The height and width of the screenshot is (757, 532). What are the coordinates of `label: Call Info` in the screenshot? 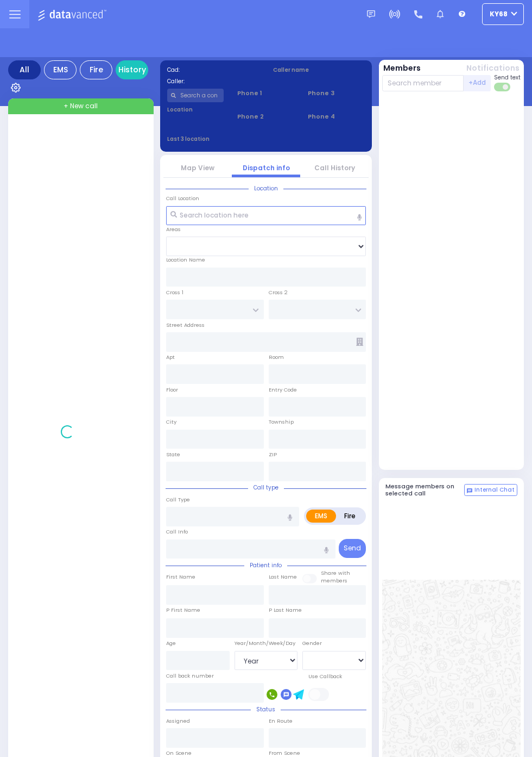 It's located at (177, 532).